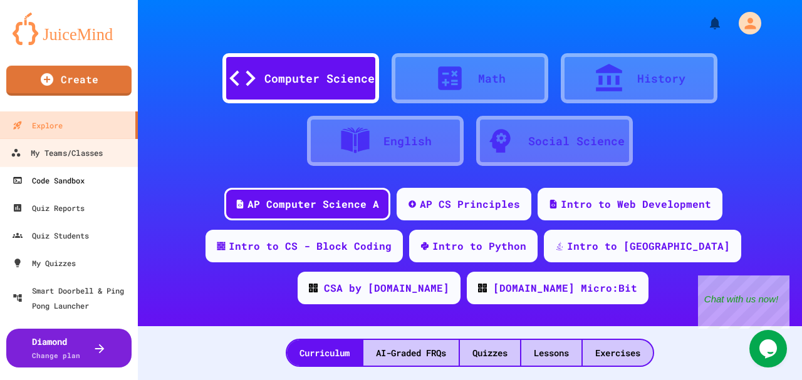 Image resolution: width=802 pixels, height=380 pixels. What do you see at coordinates (44, 263) in the screenshot?
I see `div: My Quizzes` at bounding box center [44, 263].